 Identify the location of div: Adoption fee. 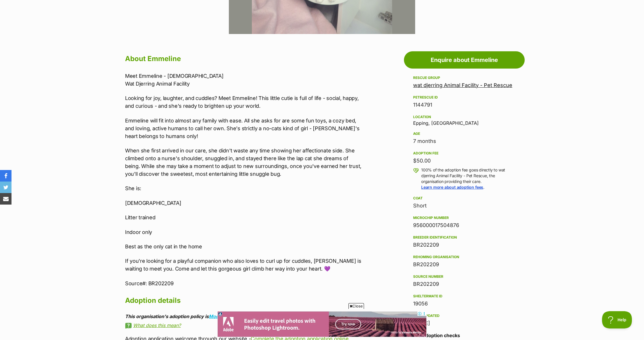
(464, 153).